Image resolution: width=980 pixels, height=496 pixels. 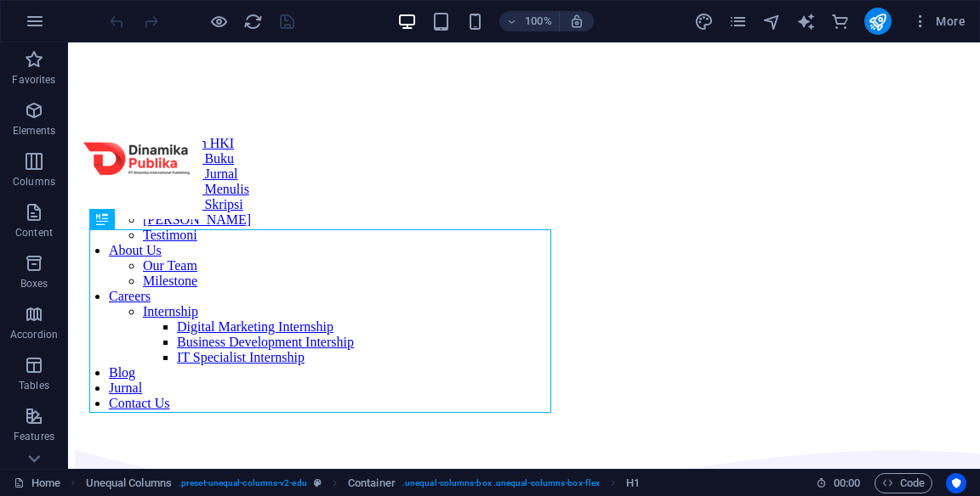 What do you see at coordinates (363, 483) in the screenshot?
I see `nav: breadcrumb` at bounding box center [363, 483].